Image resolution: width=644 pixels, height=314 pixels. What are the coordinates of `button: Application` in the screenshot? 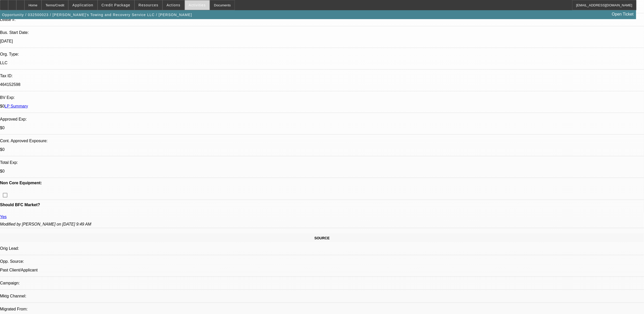 It's located at (83, 5).